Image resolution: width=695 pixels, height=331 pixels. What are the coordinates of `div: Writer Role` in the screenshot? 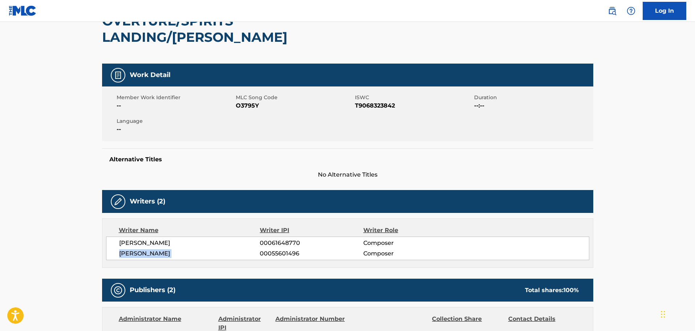 It's located at (410, 230).